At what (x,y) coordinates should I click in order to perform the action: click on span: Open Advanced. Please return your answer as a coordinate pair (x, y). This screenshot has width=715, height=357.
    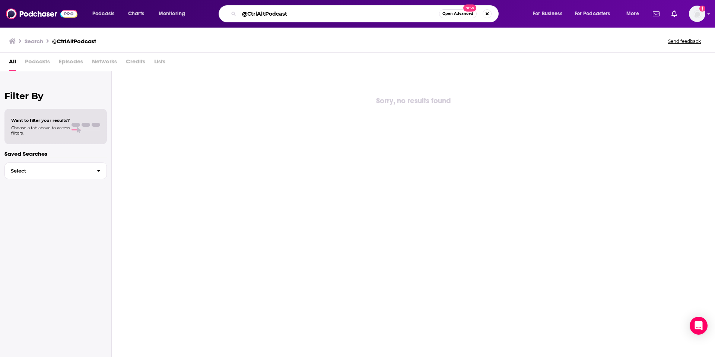
    Looking at the image, I should click on (458, 14).